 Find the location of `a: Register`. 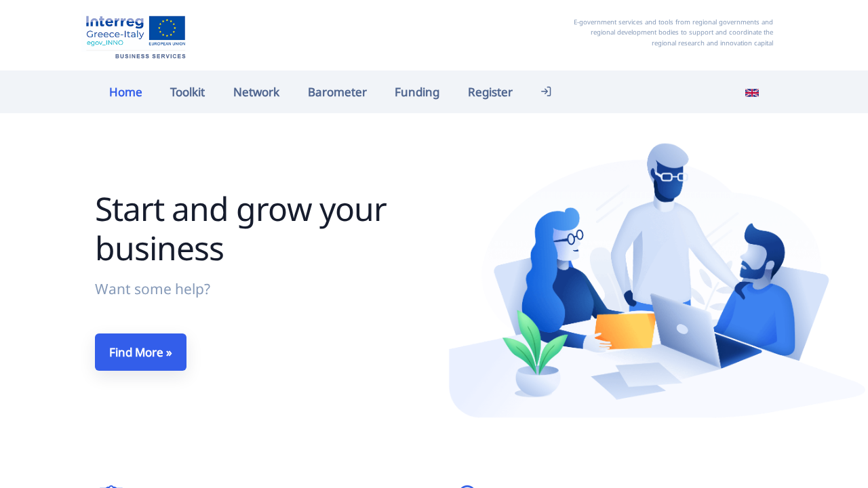

a: Register is located at coordinates (491, 92).